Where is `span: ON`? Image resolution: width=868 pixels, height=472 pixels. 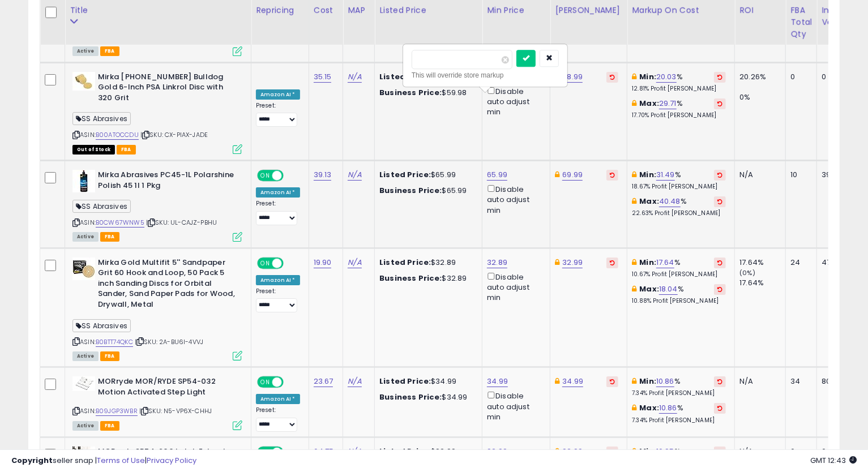 span: ON is located at coordinates (265, 382).